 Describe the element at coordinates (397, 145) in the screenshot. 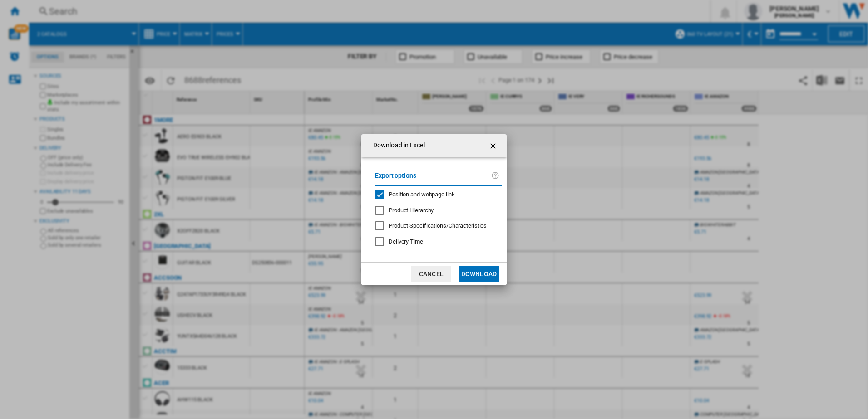

I see `h4: Download in Excel` at that location.